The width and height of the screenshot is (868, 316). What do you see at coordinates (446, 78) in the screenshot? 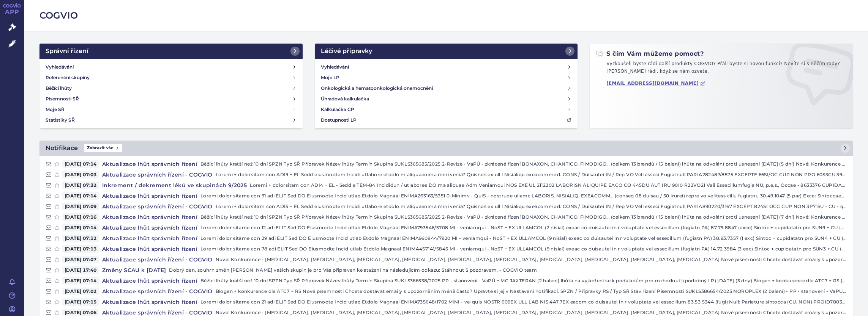
I see `a: Moje LP` at bounding box center [446, 78].